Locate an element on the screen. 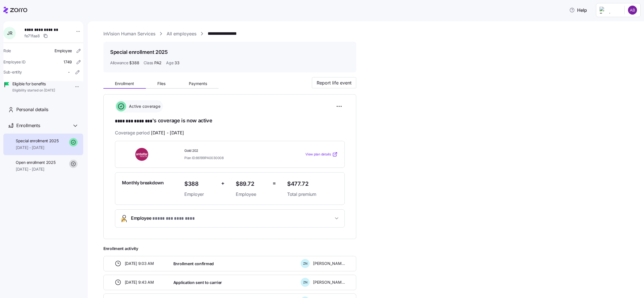 This screenshot has width=644, height=298. button: Help is located at coordinates (578, 10).